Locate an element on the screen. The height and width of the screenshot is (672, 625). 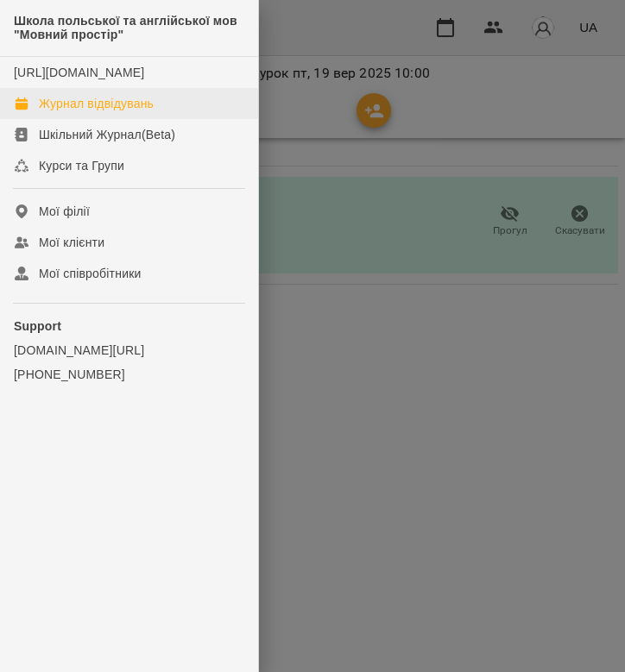
div: Шкільний Журнал(Beta) is located at coordinates (107, 134).